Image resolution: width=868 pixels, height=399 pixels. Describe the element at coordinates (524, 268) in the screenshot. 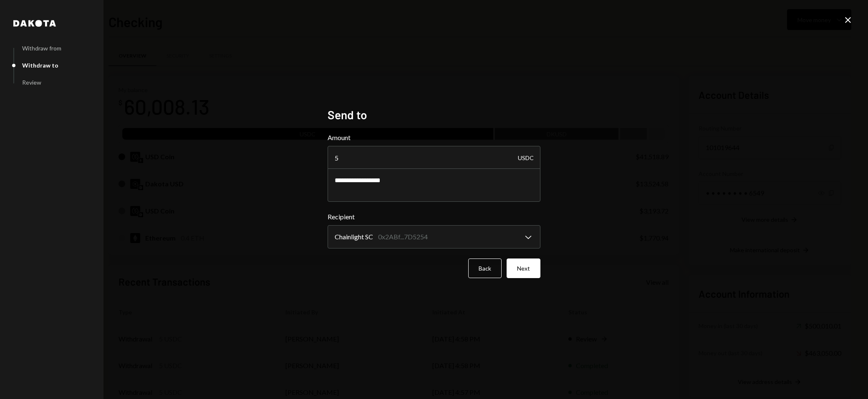

I see `button: Next` at that location.